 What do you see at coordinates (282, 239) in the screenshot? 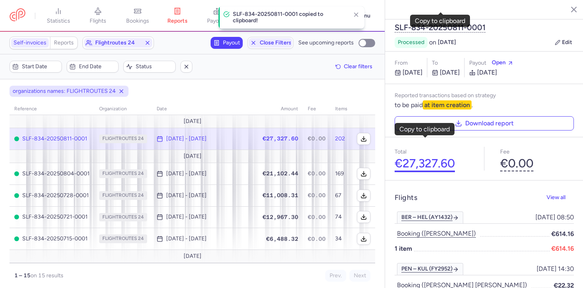
I see `span: €6,488.32` at bounding box center [282, 239].